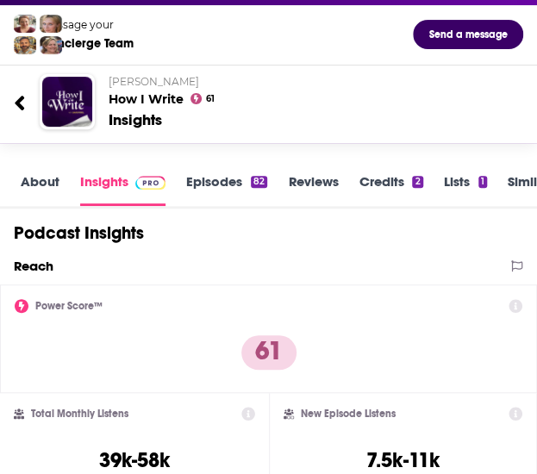 The image size is (537, 474). I want to click on a: Reviews, so click(313, 190).